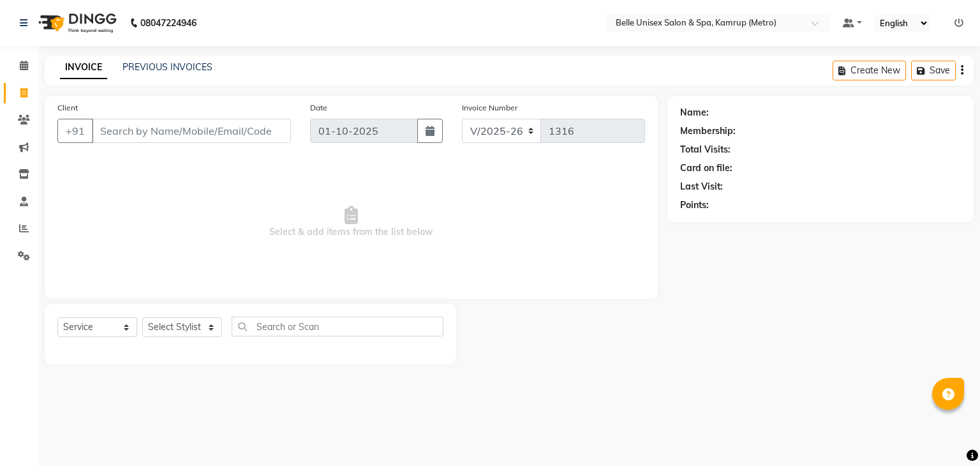 This screenshot has height=466, width=980. What do you see at coordinates (68, 108) in the screenshot?
I see `label: Client` at bounding box center [68, 108].